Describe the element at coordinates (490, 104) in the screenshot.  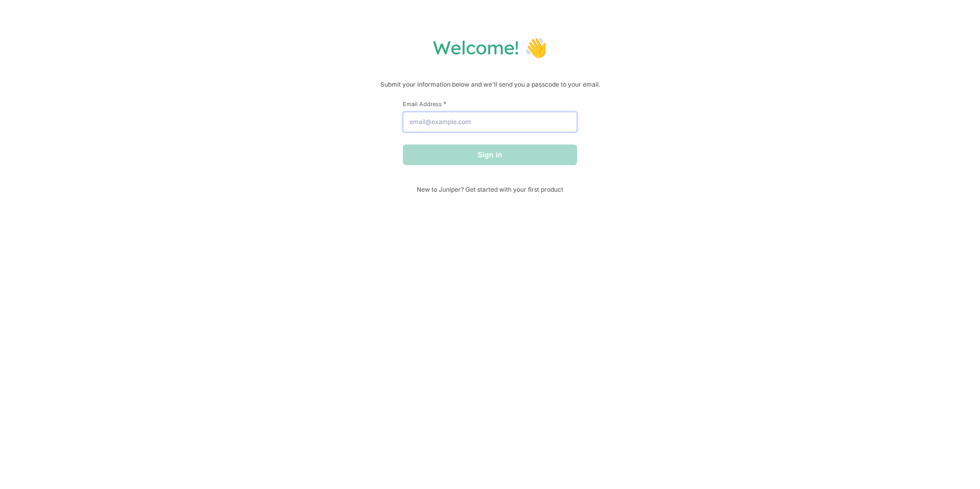
I see `label: Email Address` at that location.